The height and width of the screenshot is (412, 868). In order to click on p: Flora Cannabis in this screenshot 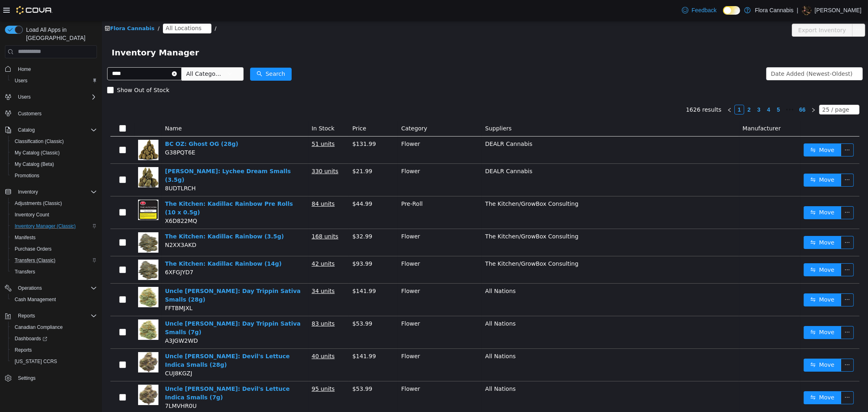, I will do `click(774, 10)`.